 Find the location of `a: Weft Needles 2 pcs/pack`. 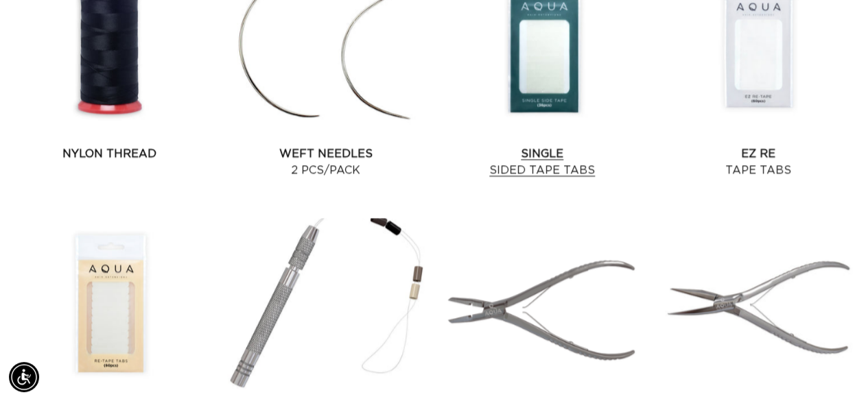

a: Weft Needles 2 pcs/pack is located at coordinates (325, 162).